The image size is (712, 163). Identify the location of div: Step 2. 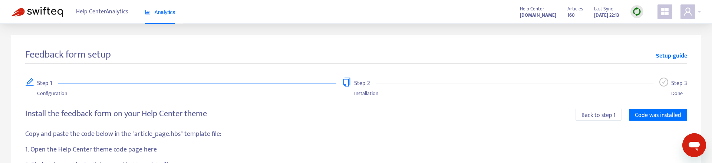
(365, 83).